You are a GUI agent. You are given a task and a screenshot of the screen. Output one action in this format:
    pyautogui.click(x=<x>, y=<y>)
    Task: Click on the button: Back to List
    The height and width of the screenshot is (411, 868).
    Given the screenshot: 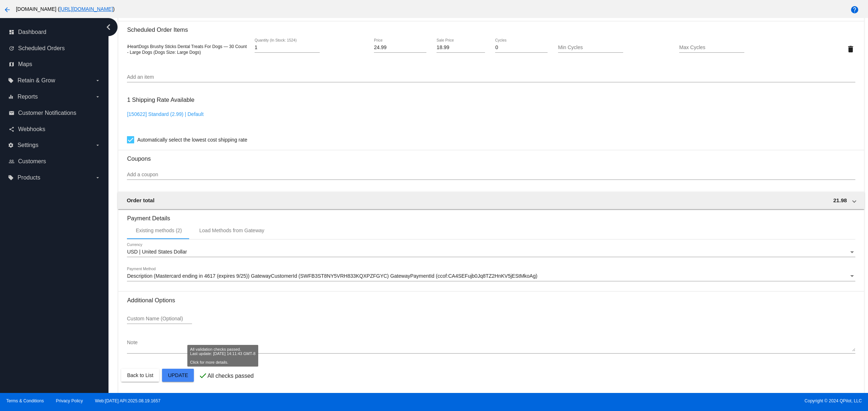 What is the action you would take?
    pyautogui.click(x=140, y=376)
    